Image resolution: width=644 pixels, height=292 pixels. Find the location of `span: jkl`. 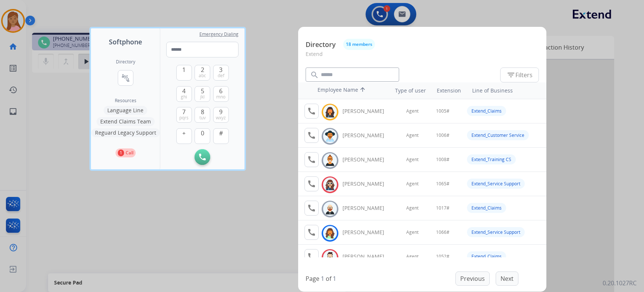

span: jkl is located at coordinates (202, 97).